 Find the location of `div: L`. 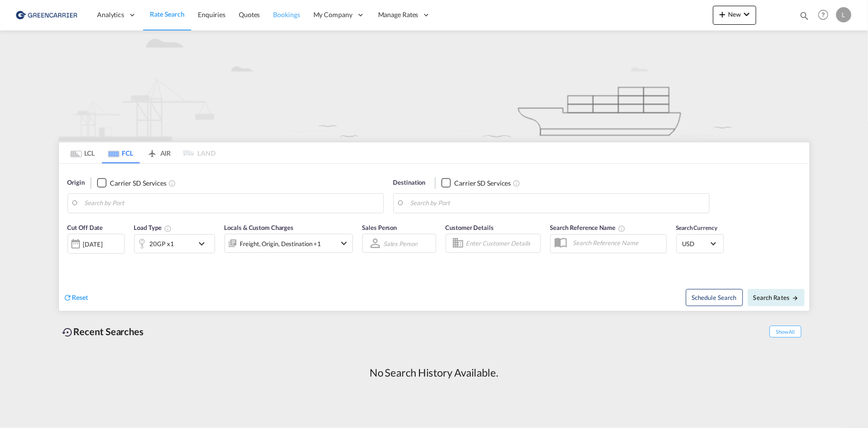

div: L is located at coordinates (844, 15).